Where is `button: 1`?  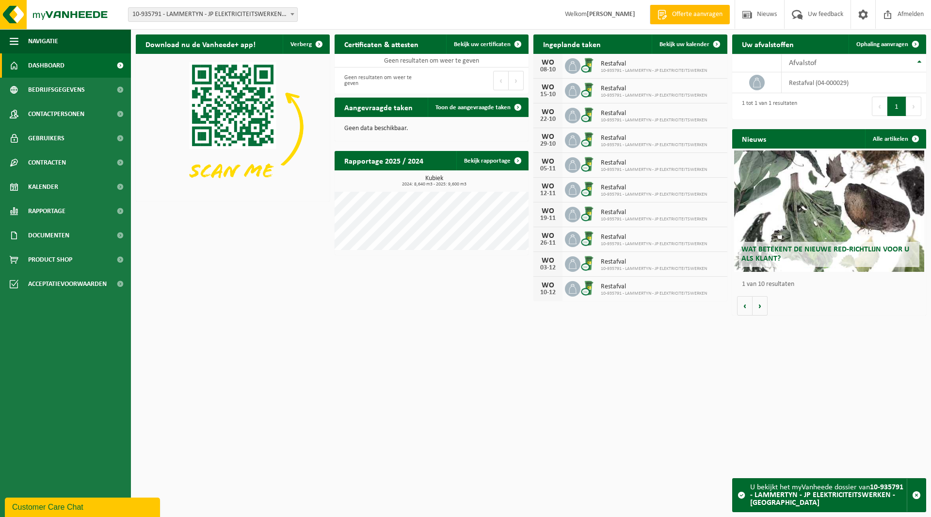 button: 1 is located at coordinates (897, 106).